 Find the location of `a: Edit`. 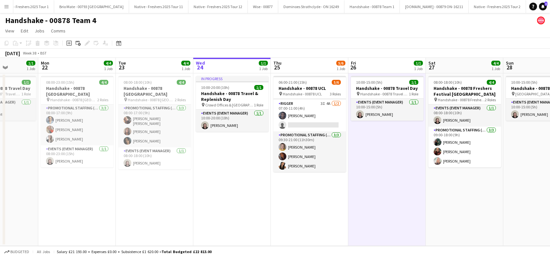

a: Edit is located at coordinates (24, 31).